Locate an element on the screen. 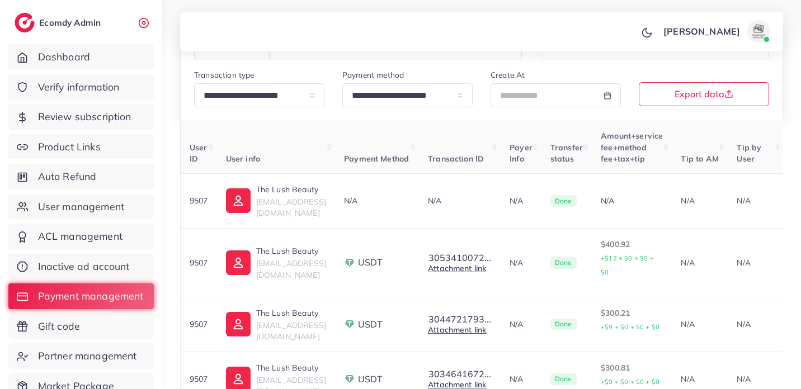 The height and width of the screenshot is (389, 801). a: User management is located at coordinates (81, 207).